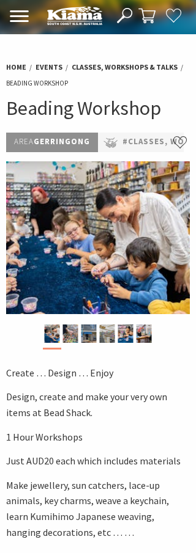 The width and height of the screenshot is (196, 553). I want to click on li: Beading Workshop, so click(37, 84).